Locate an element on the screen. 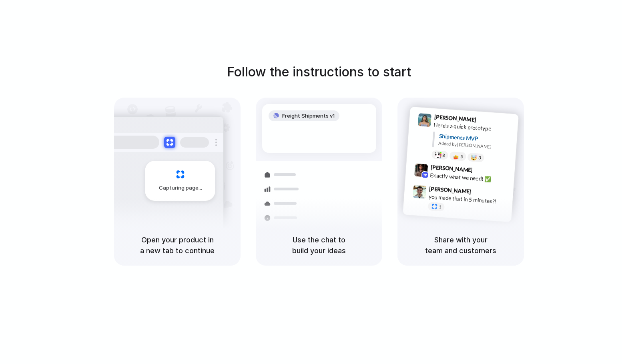 This screenshot has height=364, width=622. span: 9:42 AM is located at coordinates (483, 171).